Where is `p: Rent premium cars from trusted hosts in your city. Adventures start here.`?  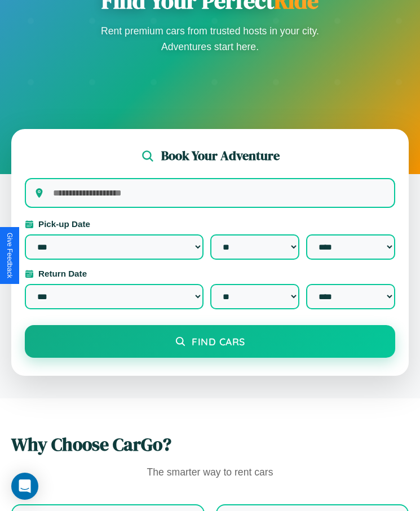 p: Rent premium cars from trusted hosts in your city. Adventures start here. is located at coordinates (210, 39).